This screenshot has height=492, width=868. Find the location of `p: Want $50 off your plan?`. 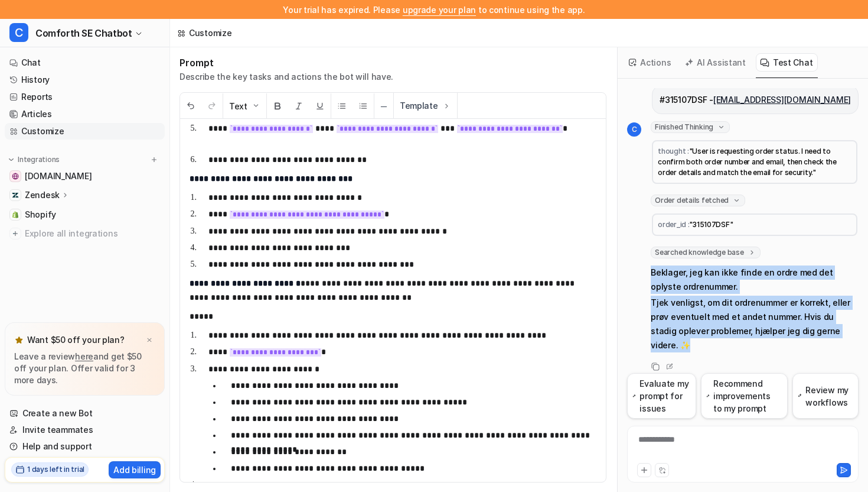

p: Want $50 off your plan? is located at coordinates (76, 339).